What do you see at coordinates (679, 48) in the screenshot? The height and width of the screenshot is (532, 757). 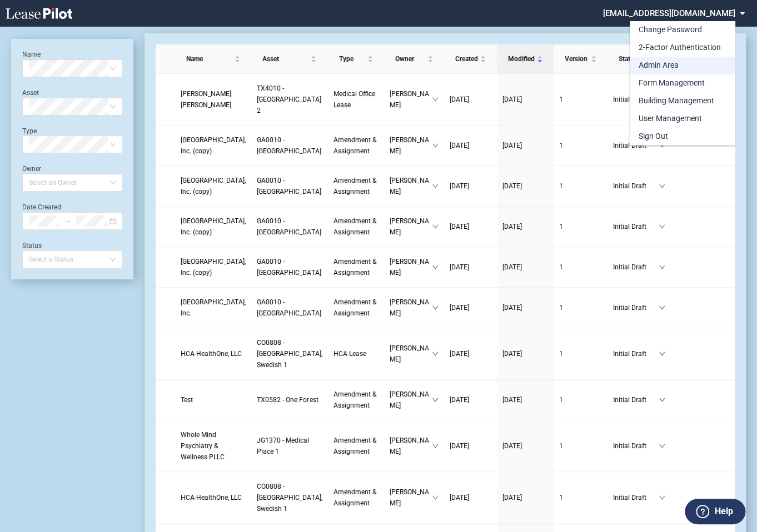 I see `div: 2-Factor Authentication` at bounding box center [679, 48].